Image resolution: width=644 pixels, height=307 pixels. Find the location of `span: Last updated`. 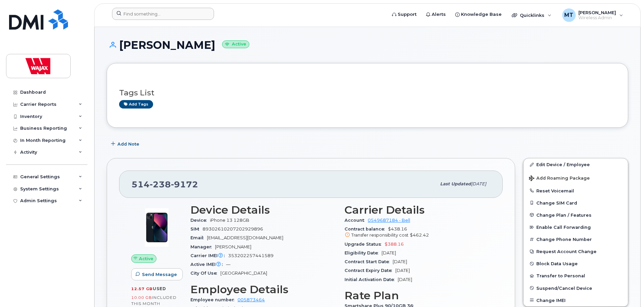

span: Last updated is located at coordinates (456, 184).